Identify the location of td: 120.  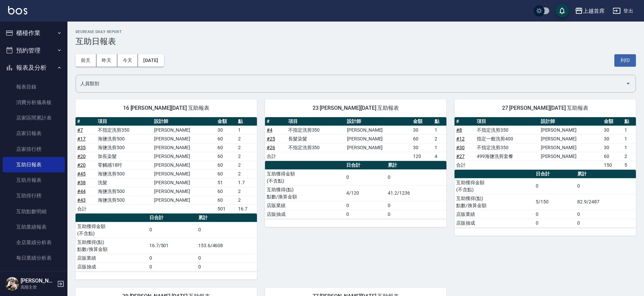
(422, 156).